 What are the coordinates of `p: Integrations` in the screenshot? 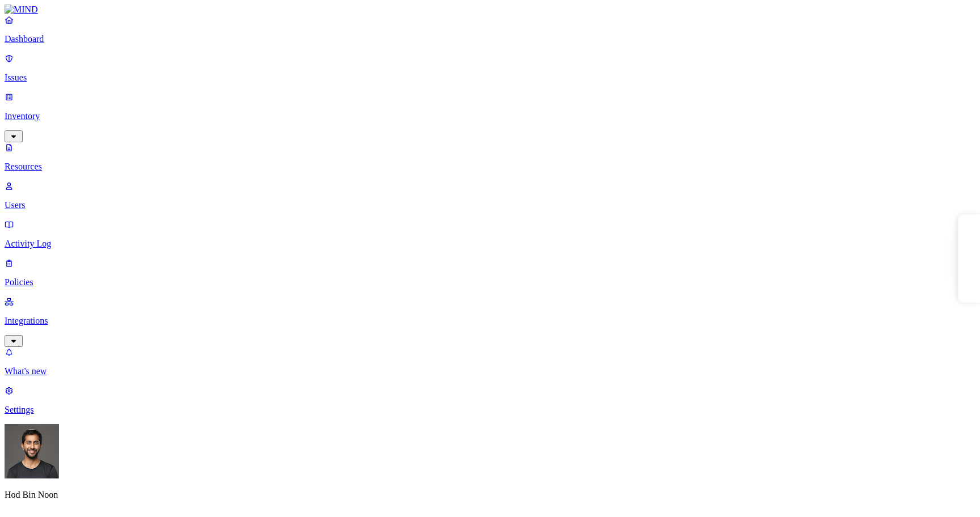 It's located at (490, 322).